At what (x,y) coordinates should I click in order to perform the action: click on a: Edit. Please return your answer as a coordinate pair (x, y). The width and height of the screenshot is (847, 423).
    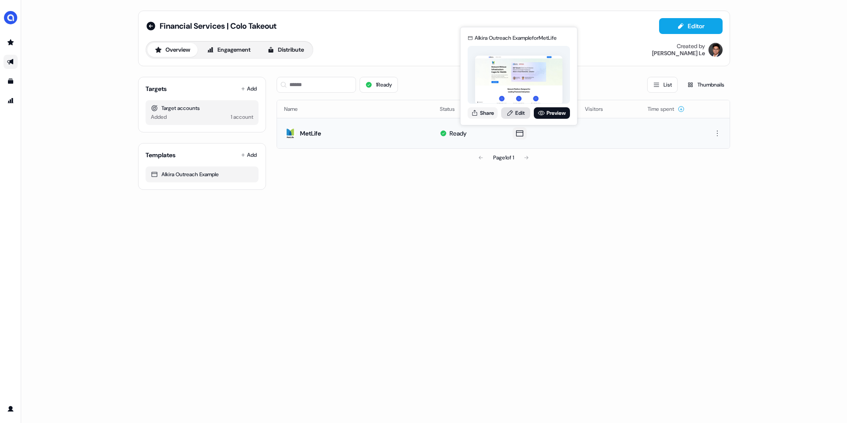
    Looking at the image, I should click on (516, 113).